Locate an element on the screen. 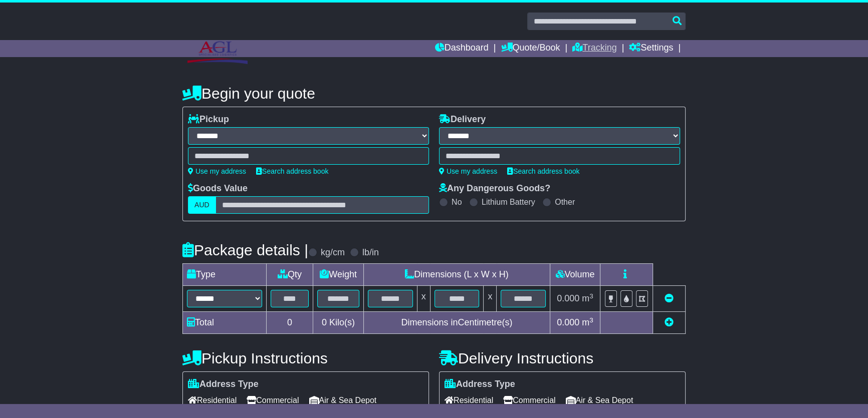 The width and height of the screenshot is (868, 418). h4: Pickup Instructions is located at coordinates (306, 358).